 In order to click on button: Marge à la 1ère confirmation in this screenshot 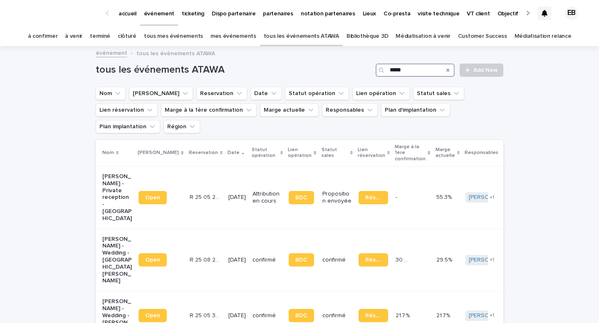, I will do `click(209, 110)`.